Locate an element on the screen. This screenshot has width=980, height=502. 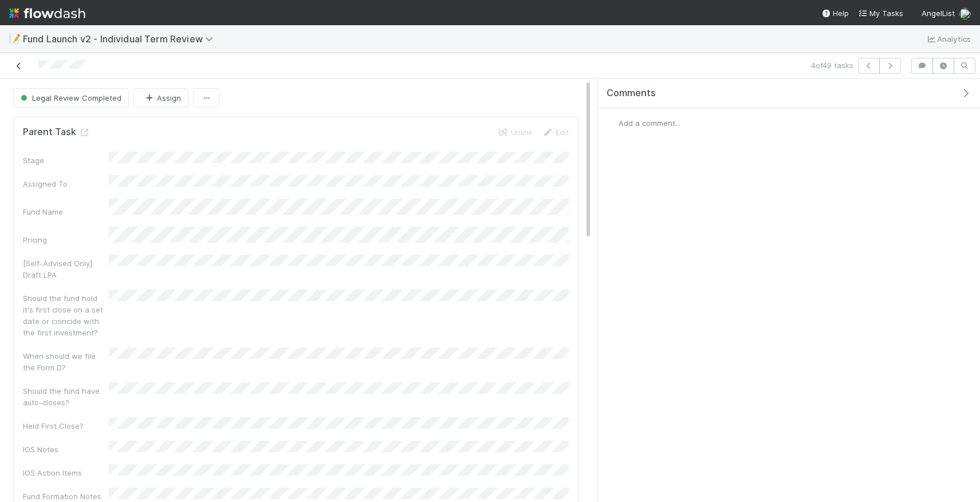
span: Fund Launch v2 - Individual Term Review is located at coordinates (121, 39).